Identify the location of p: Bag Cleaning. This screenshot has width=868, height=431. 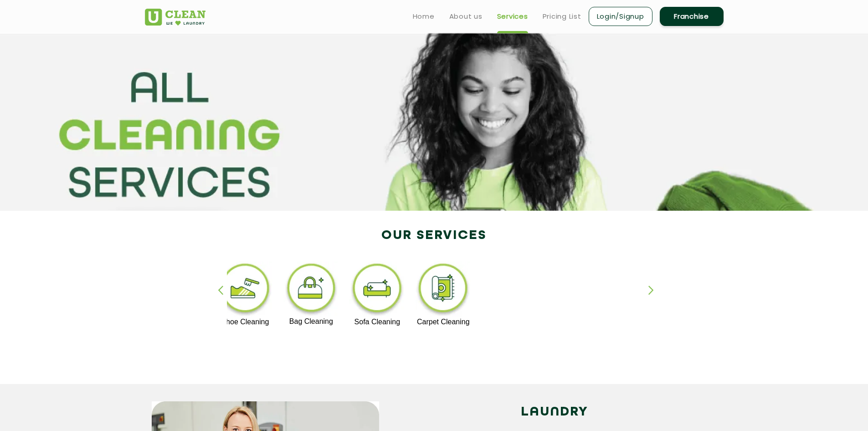
(311, 321).